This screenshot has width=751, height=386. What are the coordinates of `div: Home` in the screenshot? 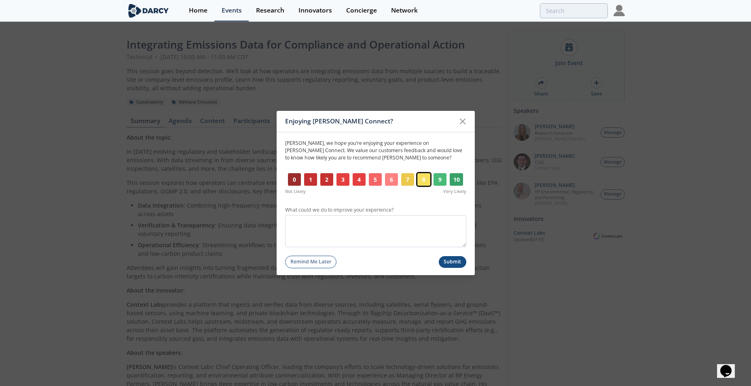 It's located at (198, 11).